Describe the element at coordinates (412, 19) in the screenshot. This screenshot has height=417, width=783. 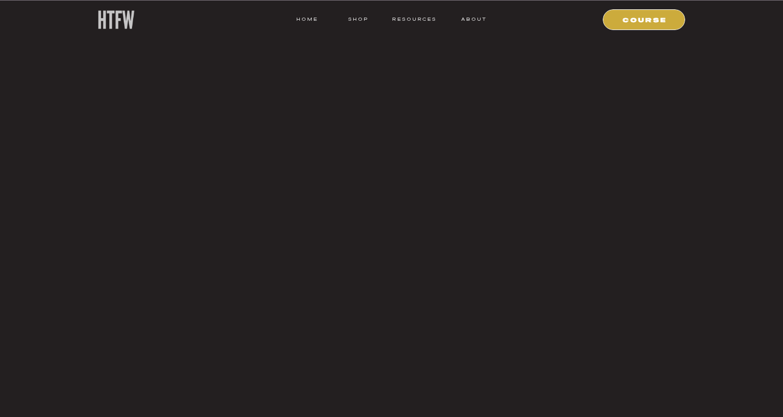
I see `a: resources` at that location.